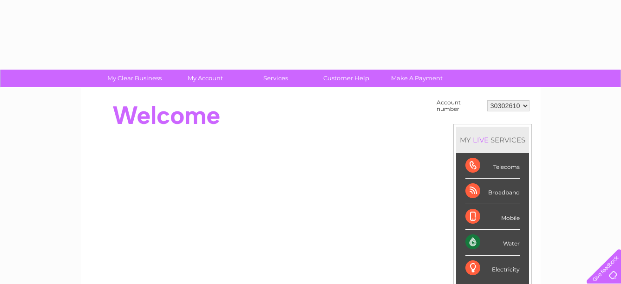 This screenshot has height=284, width=621. Describe the element at coordinates (493, 140) in the screenshot. I see `div: MY SERVICES` at that location.